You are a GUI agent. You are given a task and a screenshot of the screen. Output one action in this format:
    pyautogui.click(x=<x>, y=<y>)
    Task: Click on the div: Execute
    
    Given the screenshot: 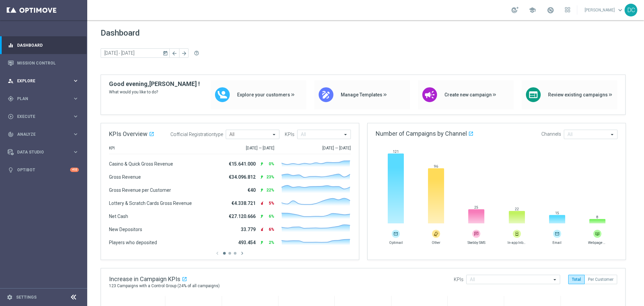 What is the action you would take?
    pyautogui.click(x=40, y=117)
    